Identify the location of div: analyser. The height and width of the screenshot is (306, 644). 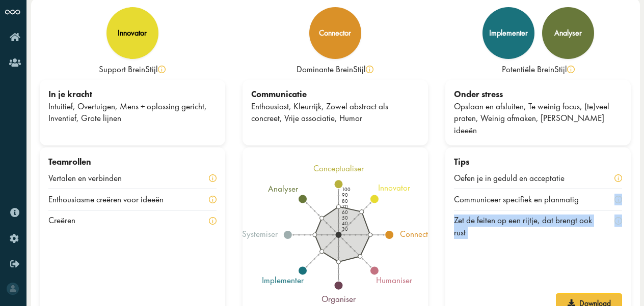
(568, 33).